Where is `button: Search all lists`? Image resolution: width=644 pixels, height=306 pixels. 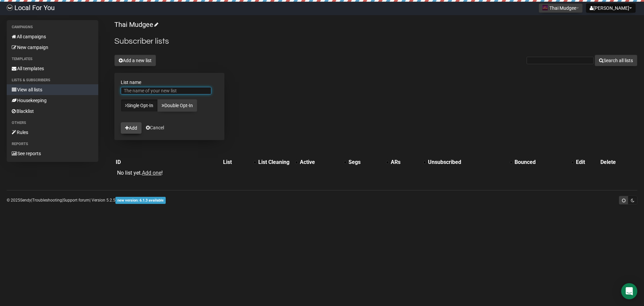 button: Search all lists is located at coordinates (616, 61).